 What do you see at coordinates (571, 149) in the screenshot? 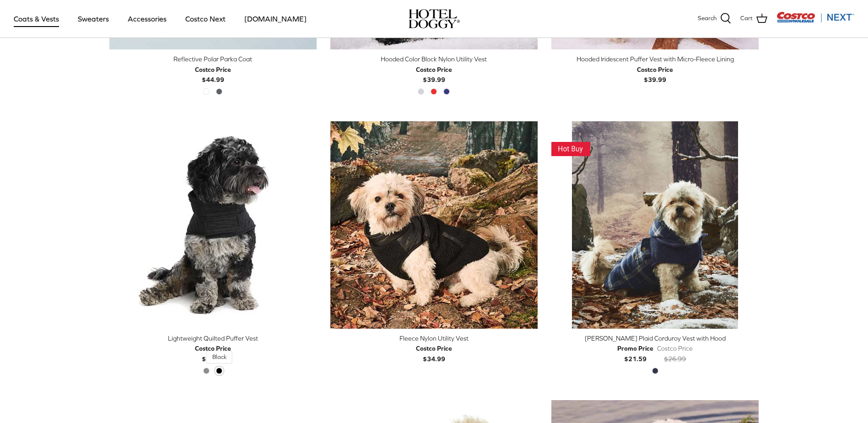
I see `img: This Item Is A Hot Buy! Get it While the Deal is Good!` at bounding box center [571, 149].